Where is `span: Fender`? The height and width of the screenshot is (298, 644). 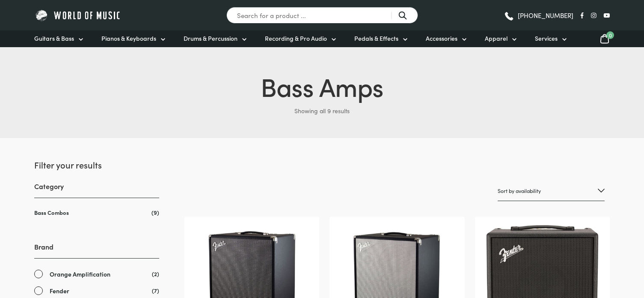
span: Fender is located at coordinates (60, 291).